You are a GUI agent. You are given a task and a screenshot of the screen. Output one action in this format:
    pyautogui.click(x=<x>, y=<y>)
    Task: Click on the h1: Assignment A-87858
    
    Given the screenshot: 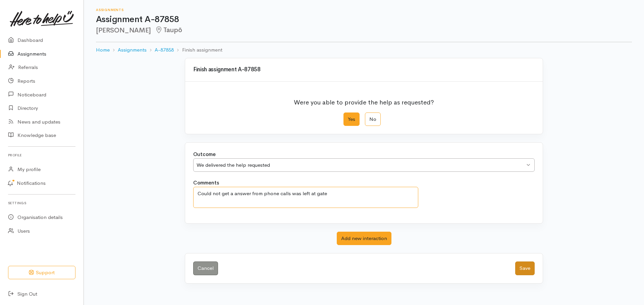 What is the action you would take?
    pyautogui.click(x=364, y=19)
    